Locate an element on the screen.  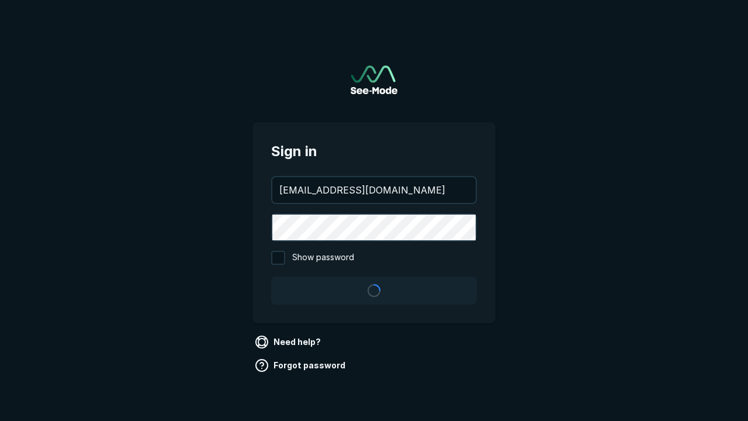
input: your@email.com is located at coordinates (374, 190).